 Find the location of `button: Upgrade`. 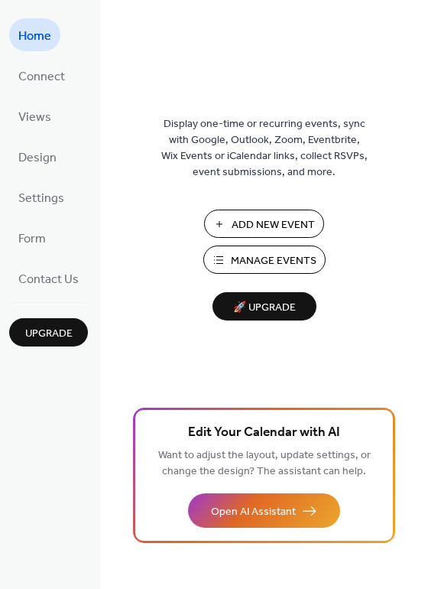

button: Upgrade is located at coordinates (48, 332).